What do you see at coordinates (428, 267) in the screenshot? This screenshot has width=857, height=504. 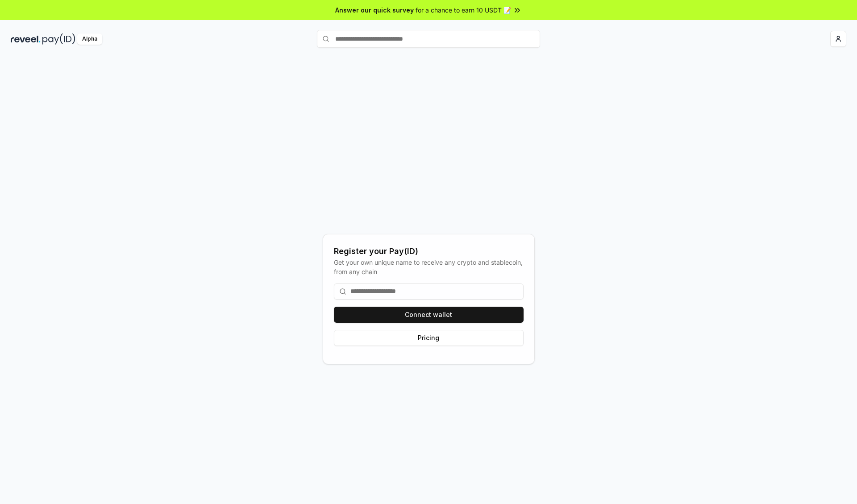 I see `div: Get your own unique name to receive any crypto and stablecoin, from any chain` at bounding box center [428, 267].